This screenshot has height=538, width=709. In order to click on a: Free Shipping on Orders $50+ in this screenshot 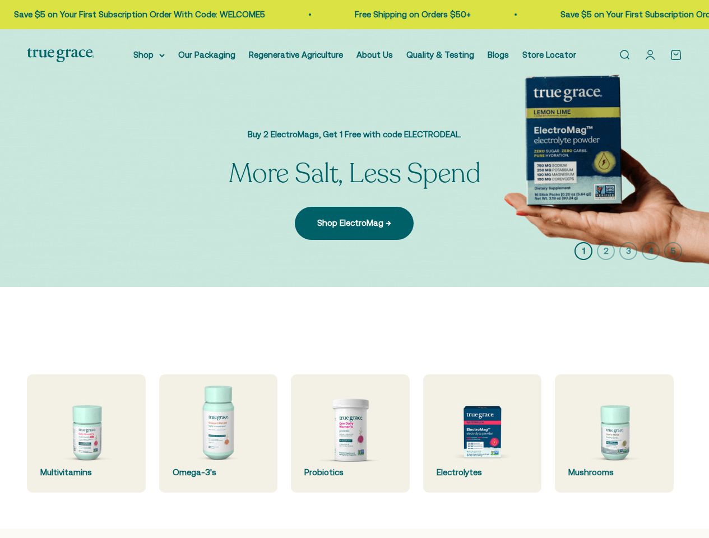, I will do `click(413, 14)`.